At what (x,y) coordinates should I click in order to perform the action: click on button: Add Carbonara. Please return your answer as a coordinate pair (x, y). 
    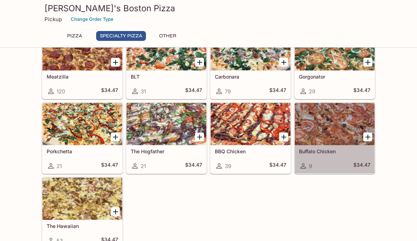
    Looking at the image, I should click on (283, 62).